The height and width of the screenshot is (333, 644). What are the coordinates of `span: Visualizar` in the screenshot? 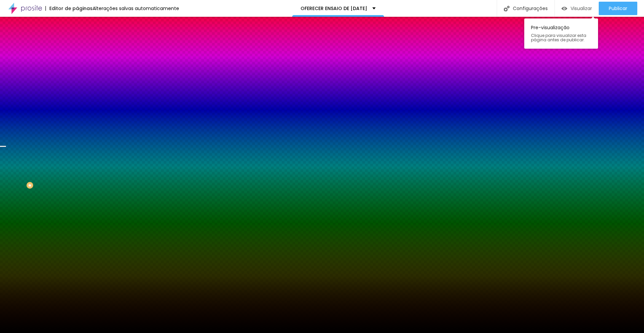 It's located at (581, 8).